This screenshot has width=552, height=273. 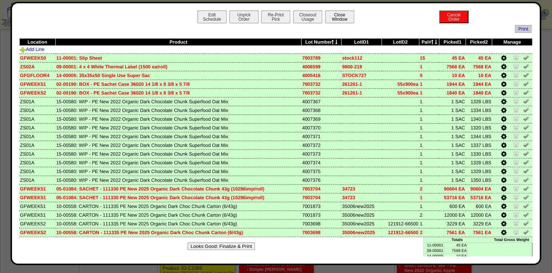 What do you see at coordinates (361, 93) in the screenshot?
I see `td: 261261-1` at bounding box center [361, 93].